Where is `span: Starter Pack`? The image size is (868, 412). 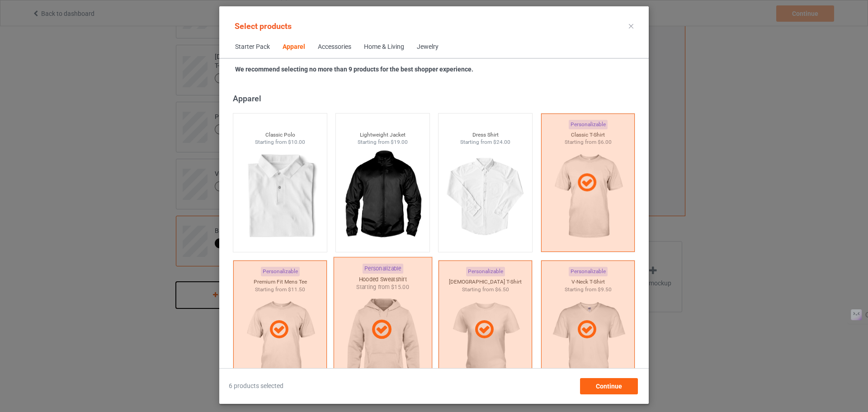
span: Starter Pack is located at coordinates (252, 47).